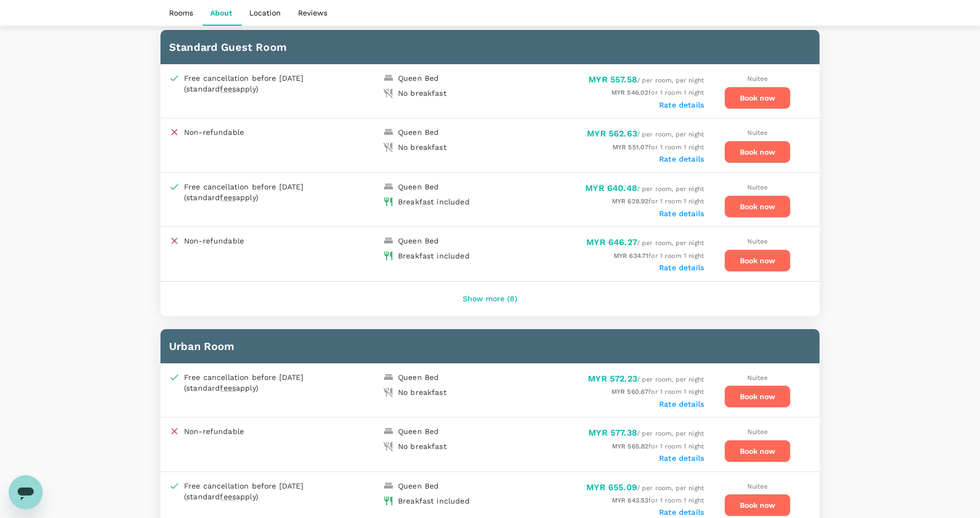 The height and width of the screenshot is (518, 980). I want to click on span: MYR 655.09, so click(611, 487).